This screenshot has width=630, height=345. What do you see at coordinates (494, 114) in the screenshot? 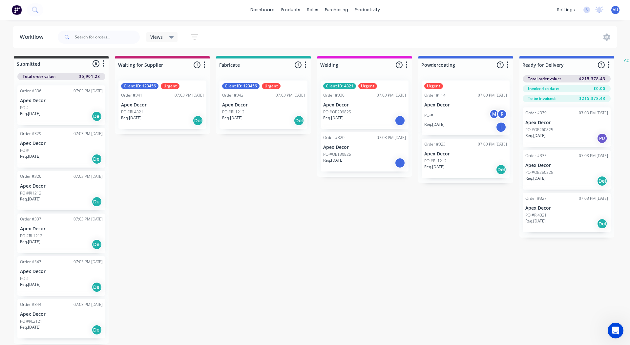
I see `div: M` at bounding box center [494, 114].